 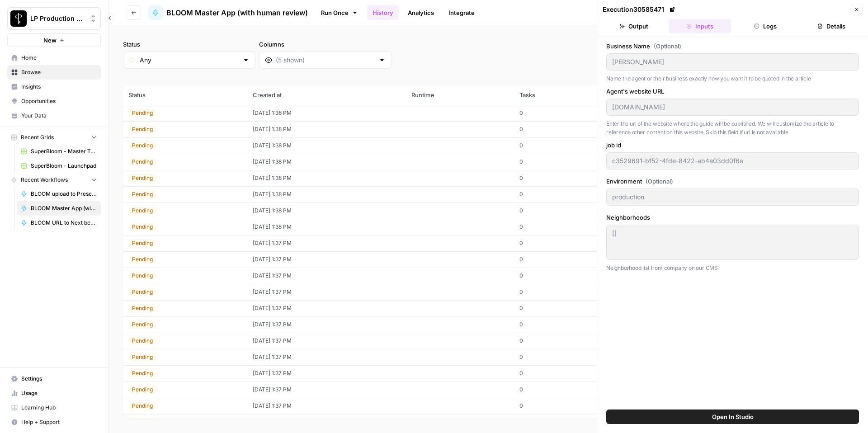 What do you see at coordinates (185, 95) in the screenshot?
I see `th: Status` at bounding box center [185, 95].